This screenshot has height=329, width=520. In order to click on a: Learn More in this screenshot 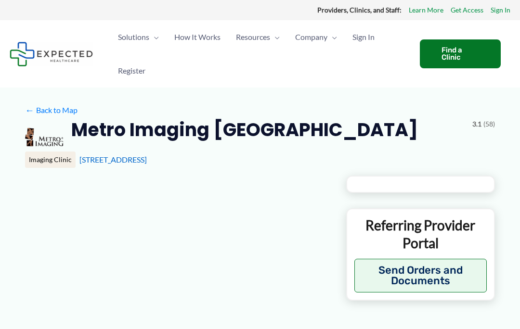, I will do `click(426, 10)`.